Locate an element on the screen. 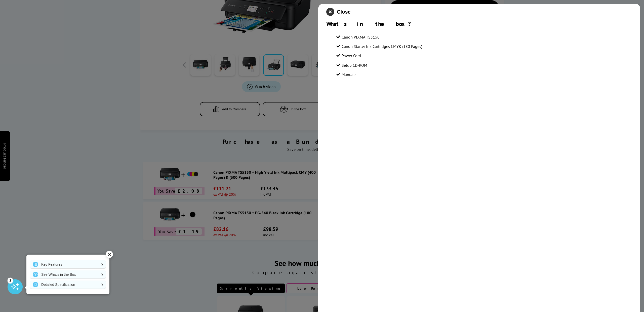 The image size is (644, 312). span: Canon Starter Ink Cartridges CMYK (180 Pages) is located at coordinates (382, 46).